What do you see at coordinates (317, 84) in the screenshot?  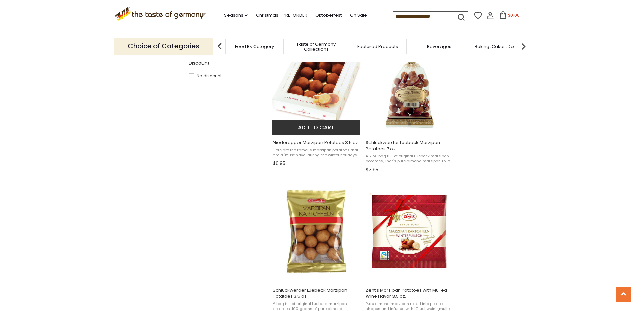 I see `img: Niederegger Marzipan Potatoes` at bounding box center [317, 84].